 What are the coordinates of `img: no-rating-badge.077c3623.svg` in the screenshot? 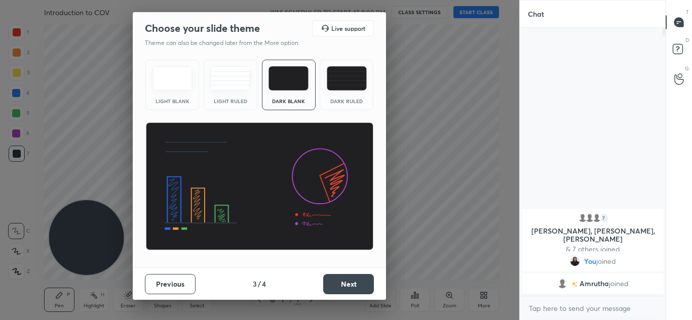 It's located at (574, 284).